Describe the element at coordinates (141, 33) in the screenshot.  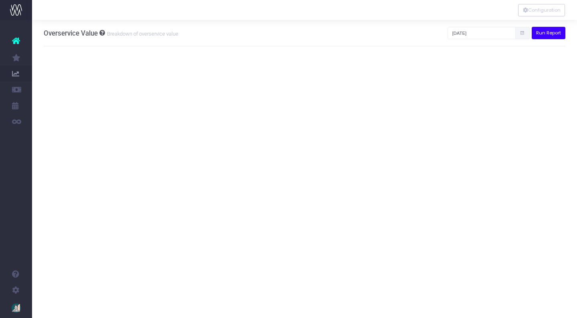
I see `small: Breakdown of overservice value` at that location.